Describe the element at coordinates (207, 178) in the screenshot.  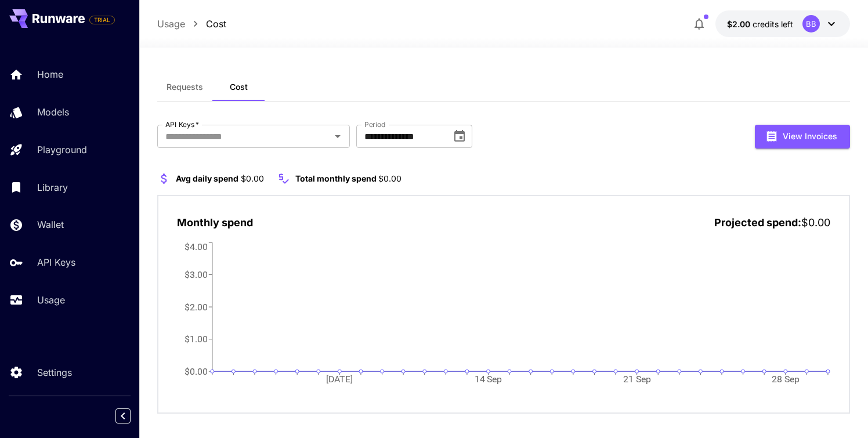
I see `span: Avg daily spend` at that location.